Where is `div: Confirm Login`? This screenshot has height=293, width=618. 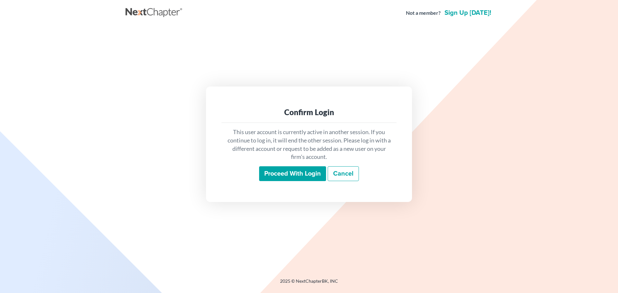 div: Confirm Login is located at coordinates (309, 112).